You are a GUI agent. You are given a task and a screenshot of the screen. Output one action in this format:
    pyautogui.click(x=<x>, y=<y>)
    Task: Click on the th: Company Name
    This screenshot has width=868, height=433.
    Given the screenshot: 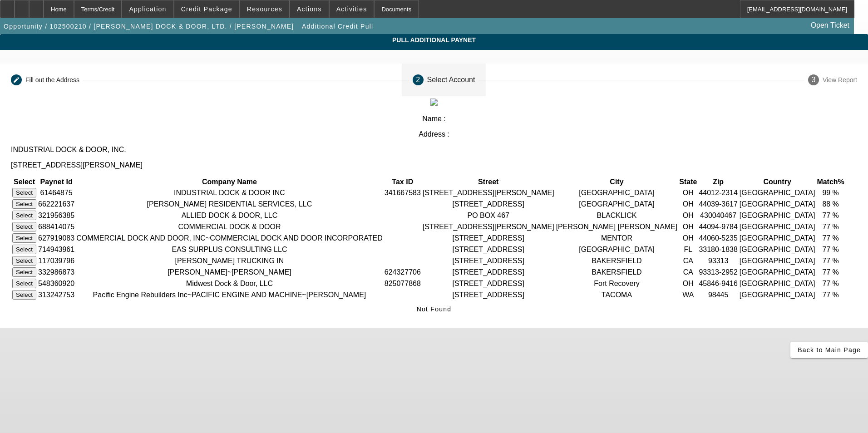 What is the action you would take?
    pyautogui.click(x=229, y=182)
    